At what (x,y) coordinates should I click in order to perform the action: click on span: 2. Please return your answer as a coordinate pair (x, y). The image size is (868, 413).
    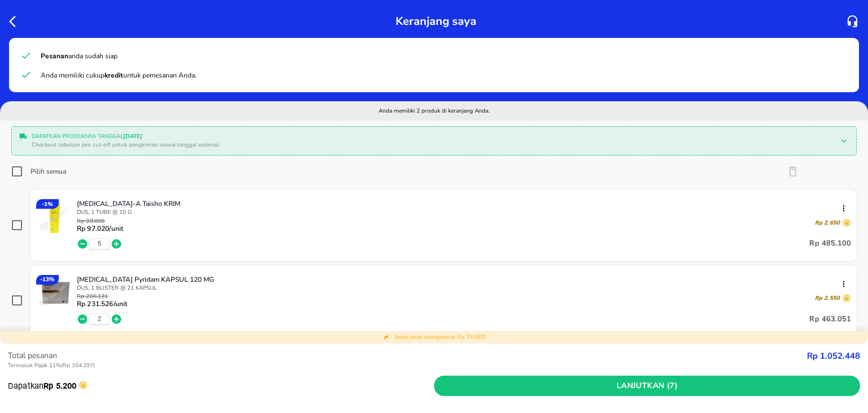
    Looking at the image, I should click on (100, 319).